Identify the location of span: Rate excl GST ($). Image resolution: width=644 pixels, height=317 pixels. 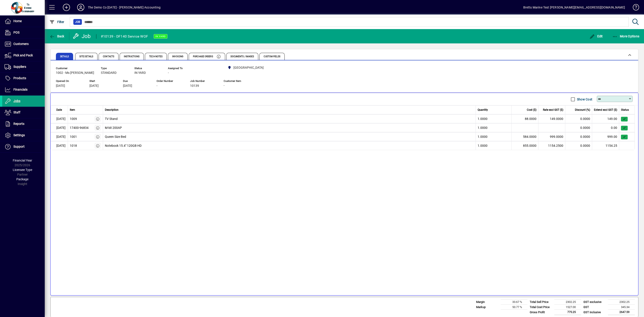
(553, 110).